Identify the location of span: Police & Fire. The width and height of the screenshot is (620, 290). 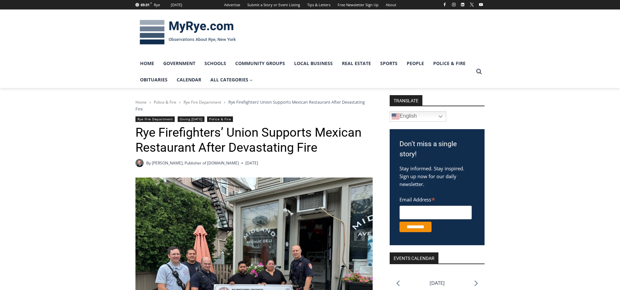
(165, 102).